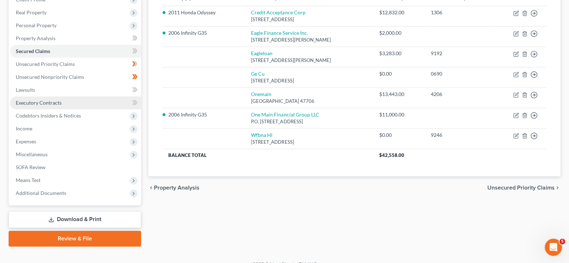 This screenshot has height=263, width=569. What do you see at coordinates (459, 13) in the screenshot?
I see `div: 1306` at bounding box center [459, 13].